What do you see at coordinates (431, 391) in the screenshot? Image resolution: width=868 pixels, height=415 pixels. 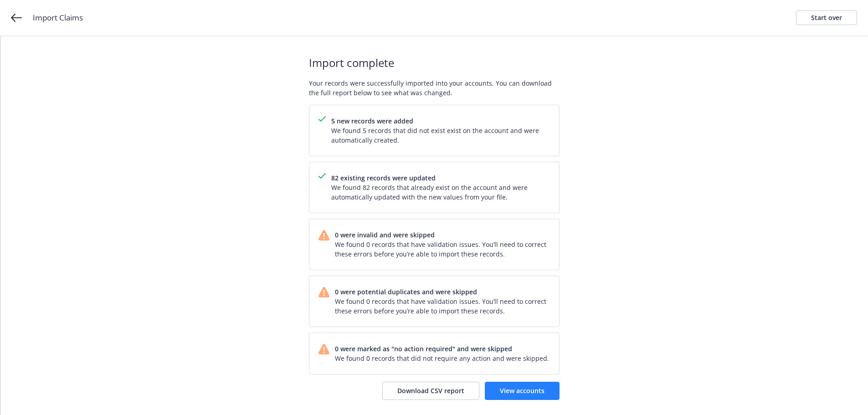 I see `button: Download CSV report` at bounding box center [431, 391].